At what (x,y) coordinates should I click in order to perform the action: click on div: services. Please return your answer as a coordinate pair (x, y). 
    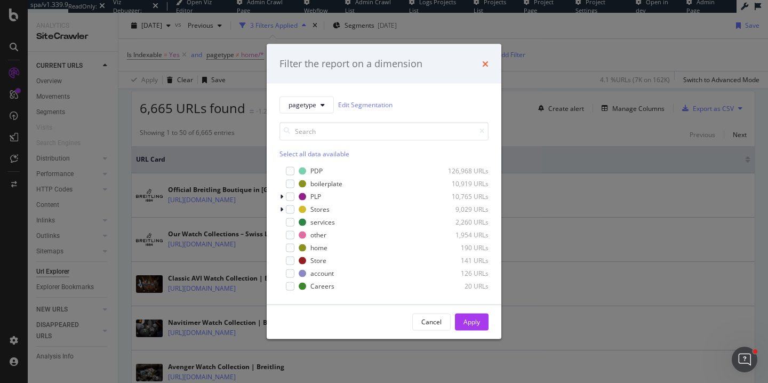
    Looking at the image, I should click on (323, 222).